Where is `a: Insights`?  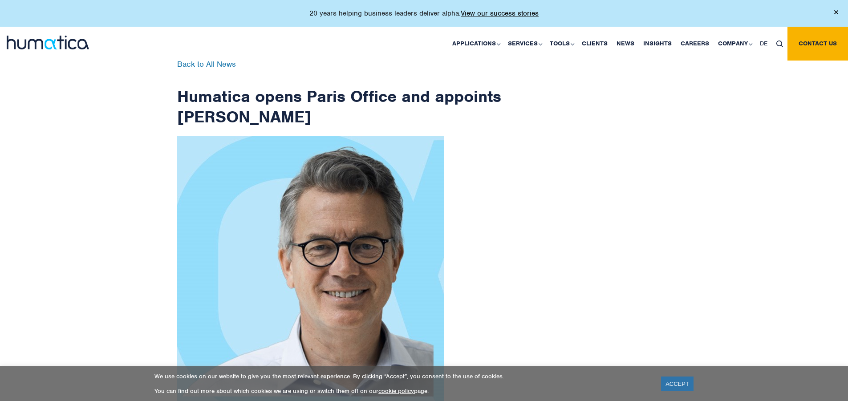
a: Insights is located at coordinates (657, 44).